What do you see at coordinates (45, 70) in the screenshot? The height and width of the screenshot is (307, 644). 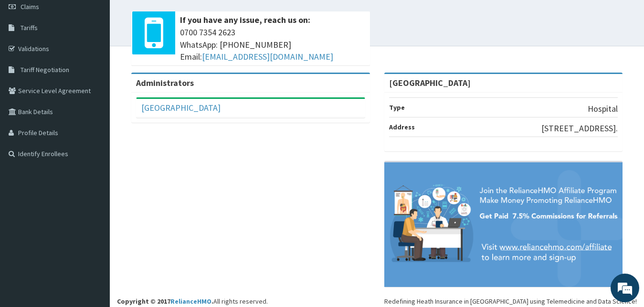 I see `span: Tariff Negotiation` at bounding box center [45, 70].